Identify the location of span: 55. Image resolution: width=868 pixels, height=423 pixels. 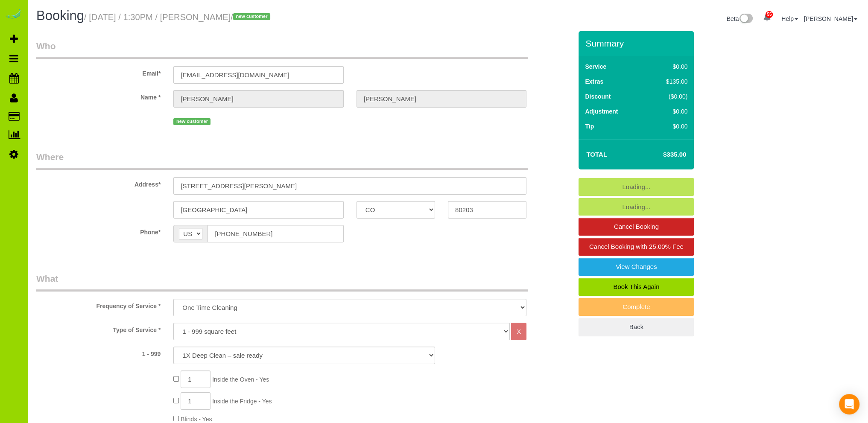
(768, 14).